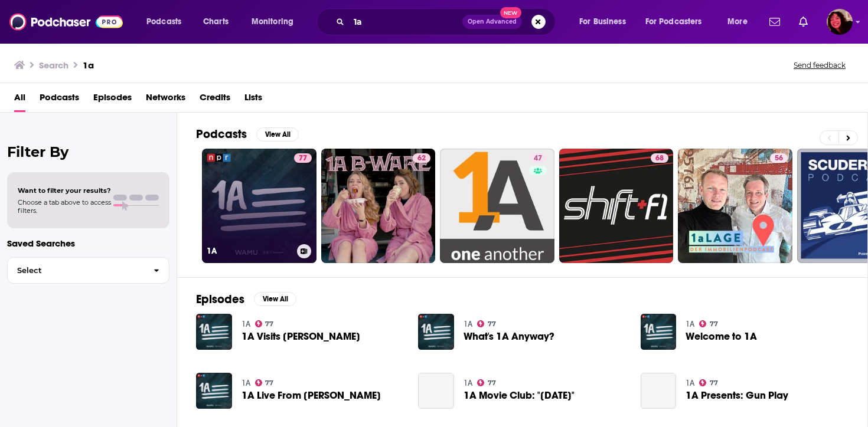  Describe the element at coordinates (88, 65) in the screenshot. I see `h3: 1a` at that location.